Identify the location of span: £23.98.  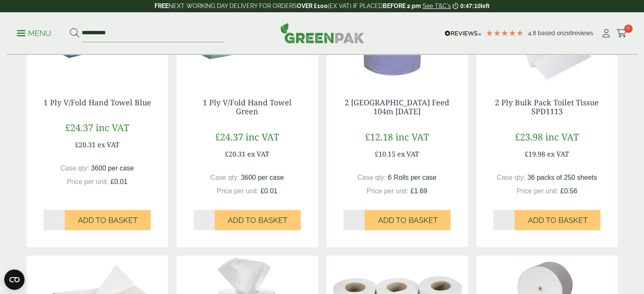
(529, 137).